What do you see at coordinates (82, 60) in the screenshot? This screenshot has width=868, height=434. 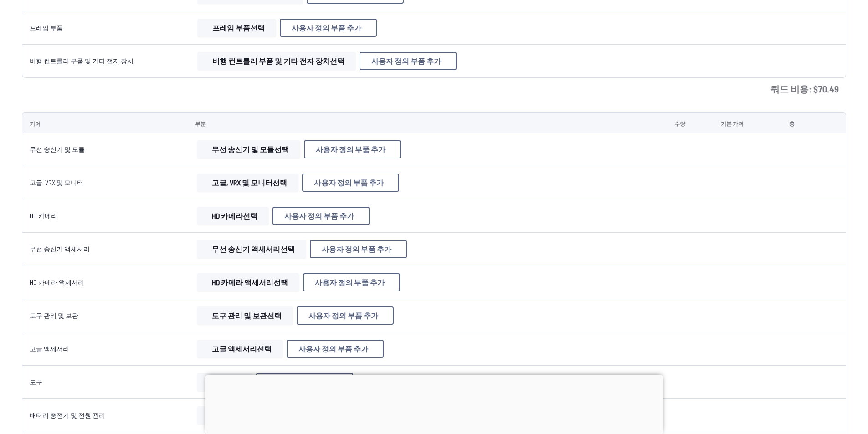 I see `a: 비행 컨트롤러 부품 및 기타 전자 장치` at bounding box center [82, 60].